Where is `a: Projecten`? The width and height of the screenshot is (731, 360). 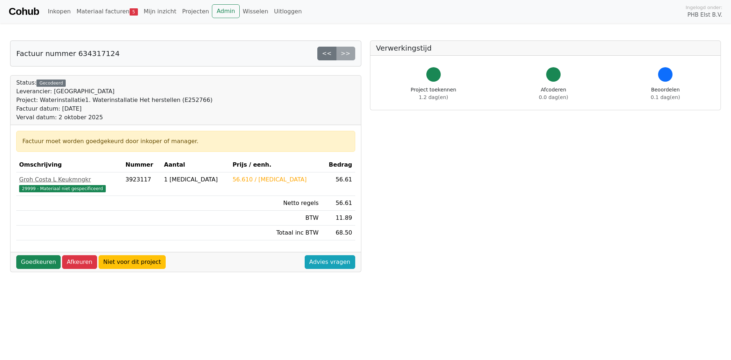 a: Projecten is located at coordinates (195, 12).